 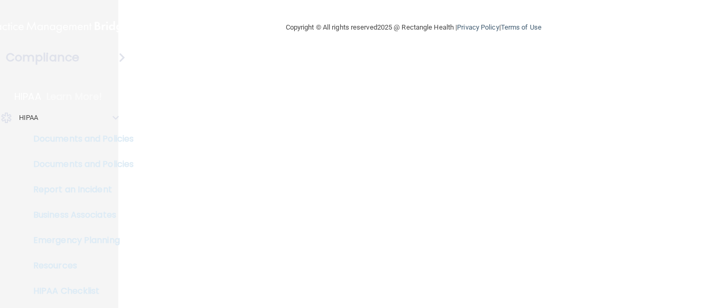 What do you see at coordinates (521, 27) in the screenshot?
I see `a: Terms of Use` at bounding box center [521, 27].